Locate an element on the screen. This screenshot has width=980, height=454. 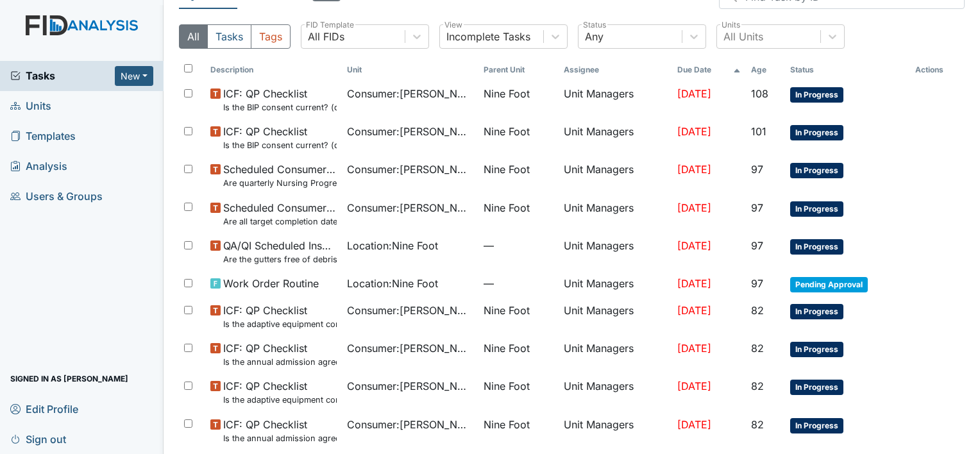
span: 108 is located at coordinates (760, 93).